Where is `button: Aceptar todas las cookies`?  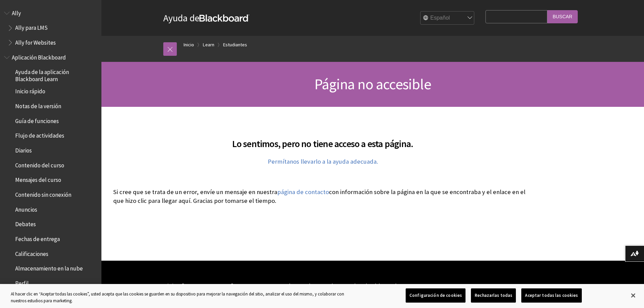 button: Aceptar todas las cookies is located at coordinates (551, 295).